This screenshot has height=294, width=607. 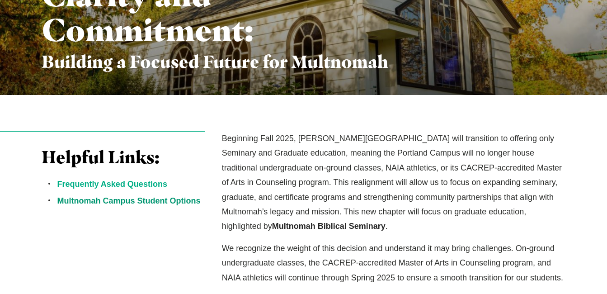 What do you see at coordinates (123, 157) in the screenshot?
I see `h3: Helpful Links:` at bounding box center [123, 157].